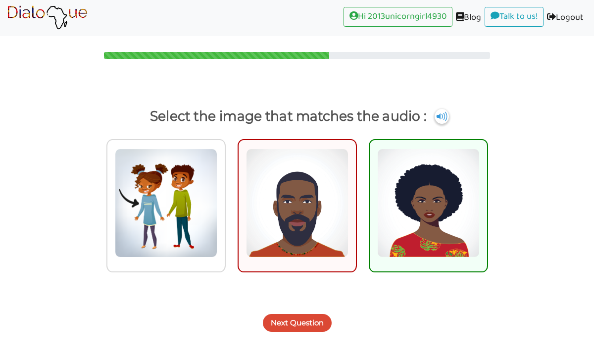  Describe the element at coordinates (469, 18) in the screenshot. I see `a: Blog` at that location.